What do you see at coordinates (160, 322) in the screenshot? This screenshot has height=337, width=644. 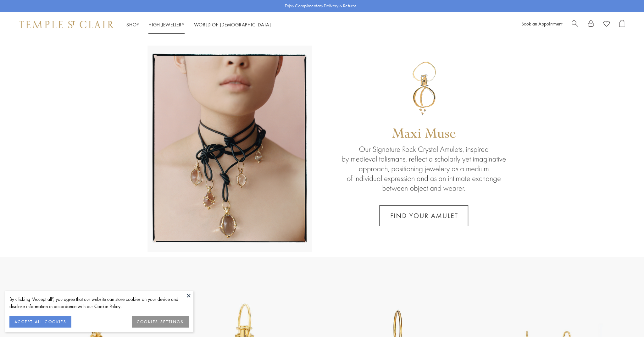 I see `button: COOKIES SETTINGS` at bounding box center [160, 322].